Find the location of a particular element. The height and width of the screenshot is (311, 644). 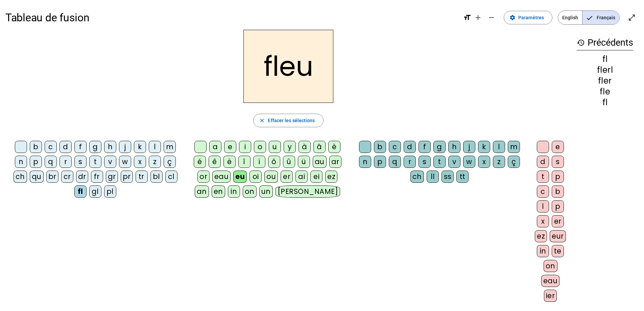

button: Paramètres is located at coordinates (528, 18).